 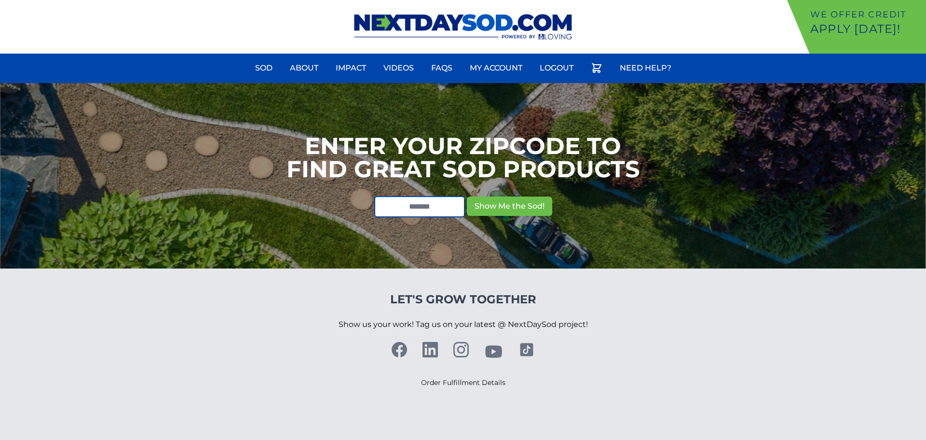 I want to click on p: We offer Credit, so click(x=867, y=14).